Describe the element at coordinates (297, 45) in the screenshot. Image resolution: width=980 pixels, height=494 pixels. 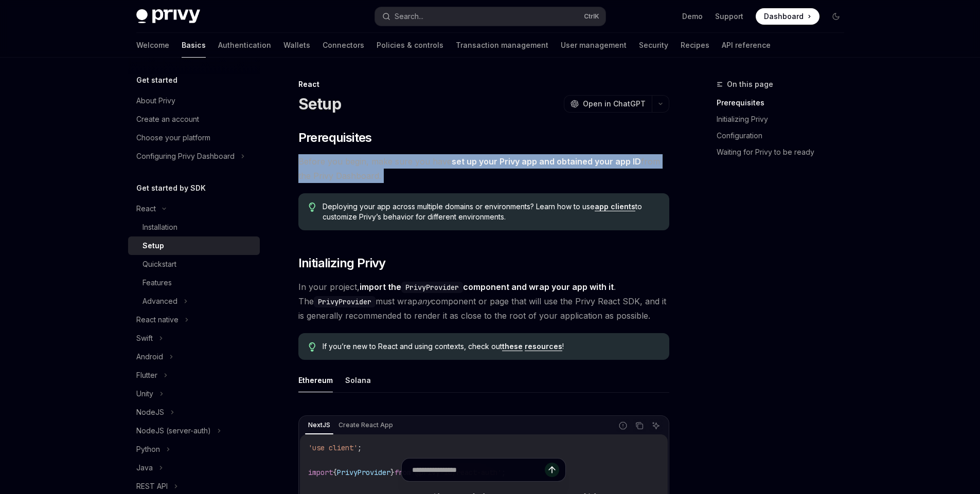
I see `a: Wallets` at that location.